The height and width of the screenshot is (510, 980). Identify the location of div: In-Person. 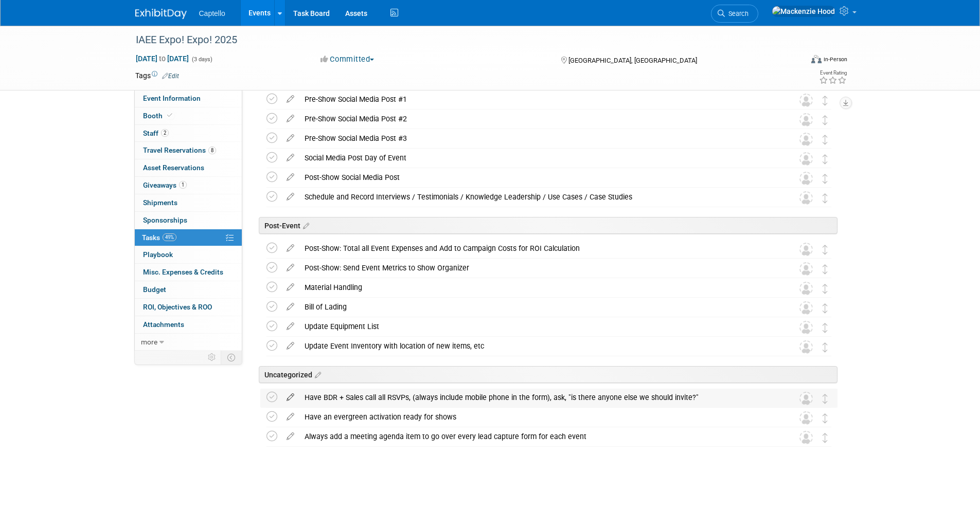
(835, 59).